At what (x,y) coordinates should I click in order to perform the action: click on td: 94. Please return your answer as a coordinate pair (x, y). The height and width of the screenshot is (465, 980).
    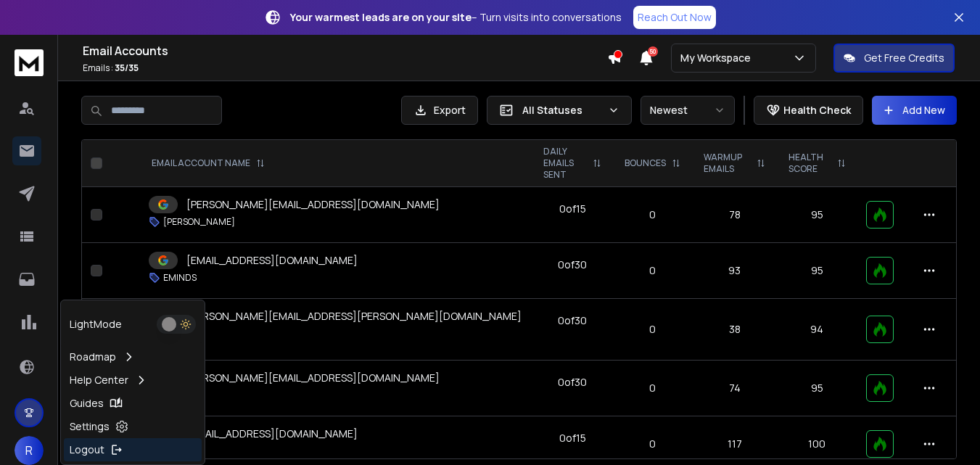
    Looking at the image, I should click on (817, 330).